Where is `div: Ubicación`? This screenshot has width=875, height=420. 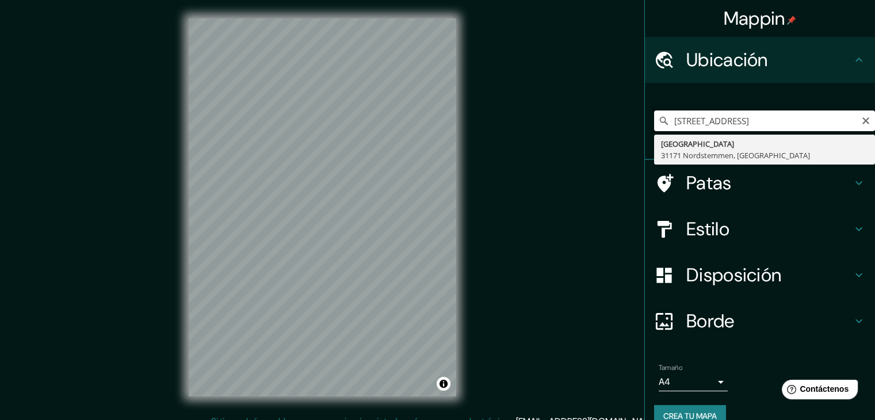 div: Ubicación is located at coordinates (760, 60).